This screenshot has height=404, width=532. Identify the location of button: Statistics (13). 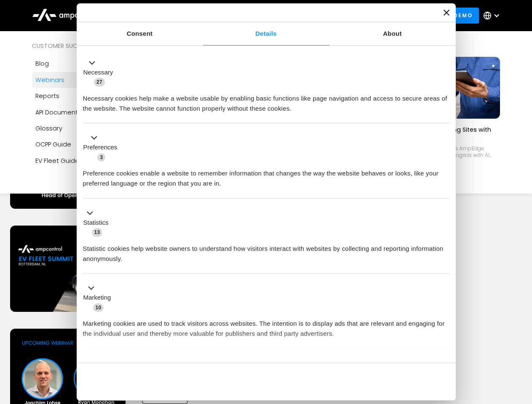
(98, 223).